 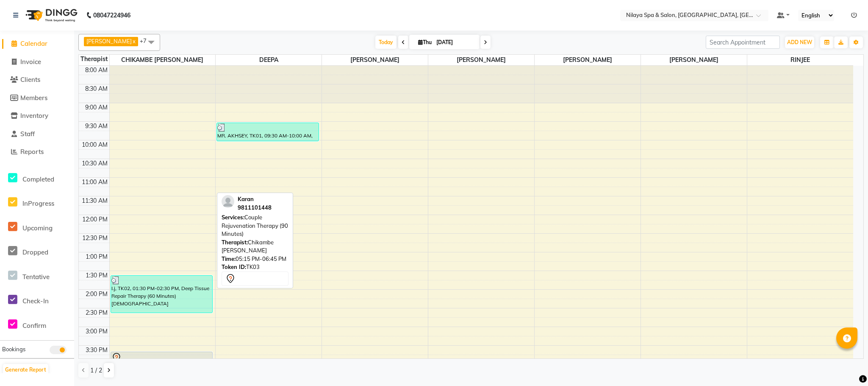 I want to click on div: 12:30 PM, so click(x=95, y=238).